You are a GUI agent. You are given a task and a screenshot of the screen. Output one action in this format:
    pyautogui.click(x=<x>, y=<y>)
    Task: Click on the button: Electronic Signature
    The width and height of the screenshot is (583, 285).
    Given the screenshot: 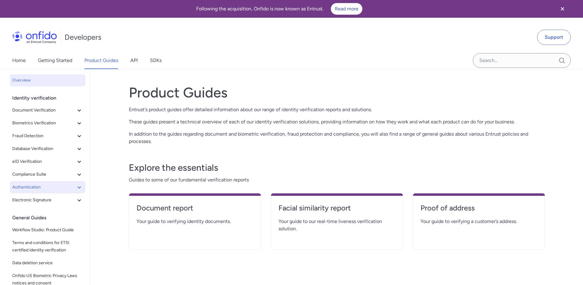 What is the action you would take?
    pyautogui.click(x=47, y=200)
    